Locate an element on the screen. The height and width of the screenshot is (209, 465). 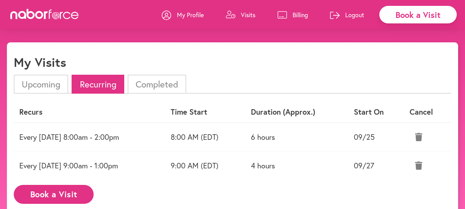
th: Time Start is located at coordinates (205, 112).